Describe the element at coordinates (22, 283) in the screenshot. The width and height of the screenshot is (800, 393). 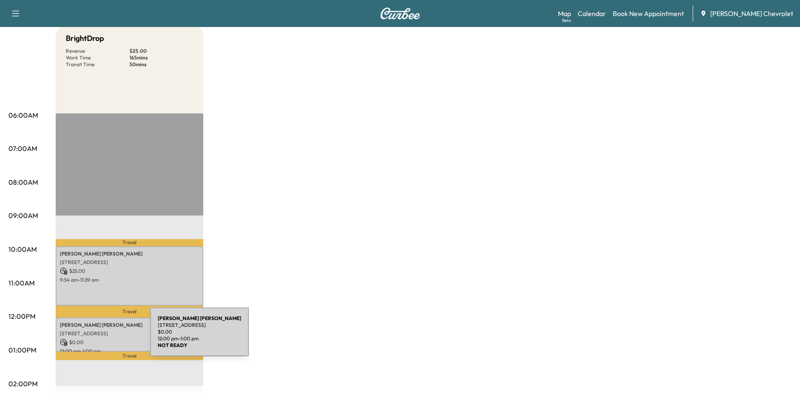
I see `p: 11:00AM` at that location.